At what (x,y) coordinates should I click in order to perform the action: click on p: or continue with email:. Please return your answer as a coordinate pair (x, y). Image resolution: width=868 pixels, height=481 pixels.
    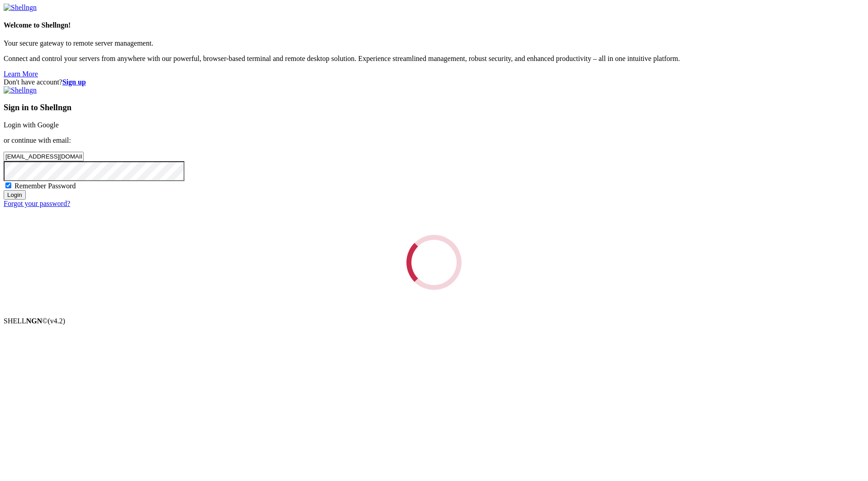
    Looking at the image, I should click on (434, 140).